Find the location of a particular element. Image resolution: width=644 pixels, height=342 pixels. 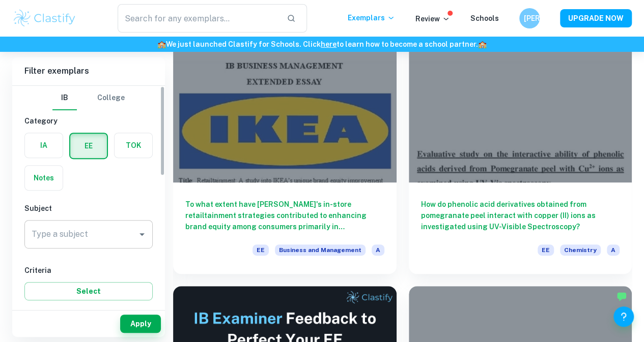

div: Filter type choice is located at coordinates (88, 98).